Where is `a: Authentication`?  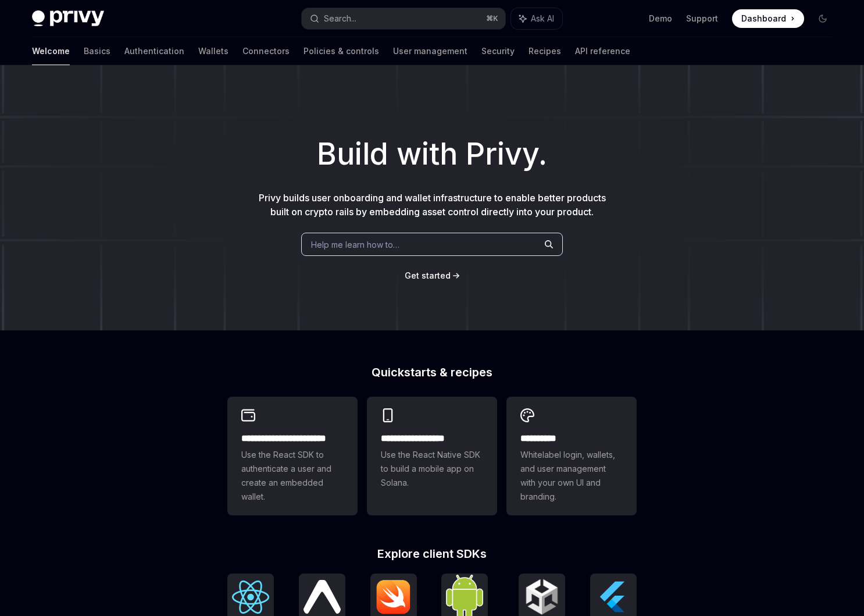
a: Authentication is located at coordinates (154, 51).